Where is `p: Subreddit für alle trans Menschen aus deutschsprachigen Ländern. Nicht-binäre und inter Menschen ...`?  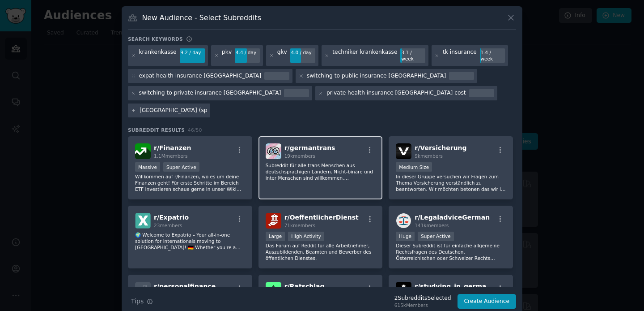
p: Subreddit für alle trans Menschen aus deutschsprachigen Ländern. Nicht-binäre und inter Menschen ... is located at coordinates (321, 172).